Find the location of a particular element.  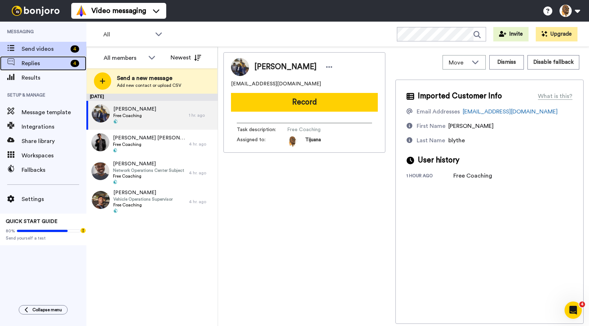

span: Task description : is located at coordinates (262, 130).